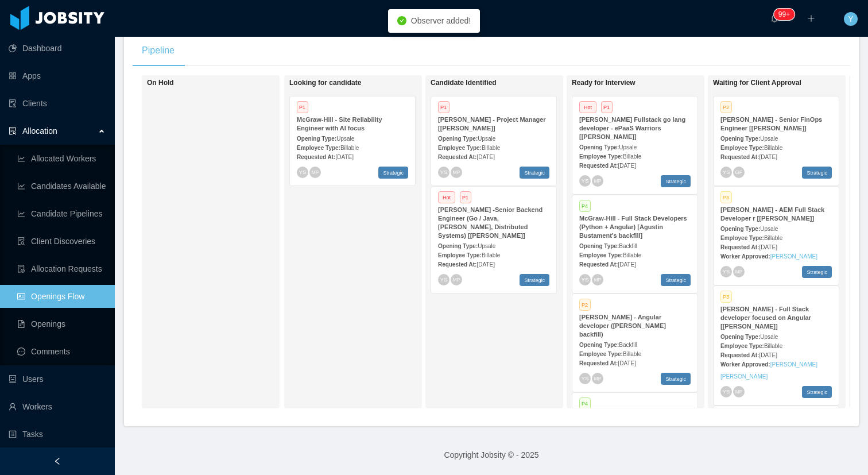 The width and height of the screenshot is (868, 475). I want to click on span: Y, so click(850, 19).